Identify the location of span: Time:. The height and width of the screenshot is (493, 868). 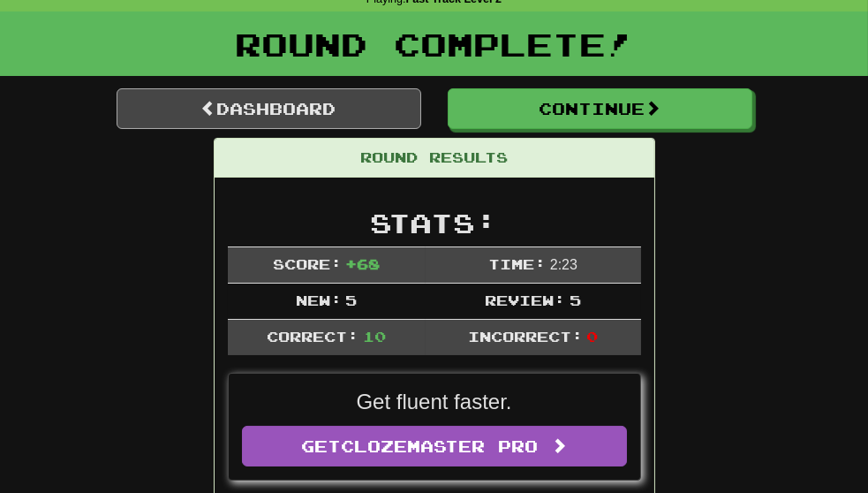
(517, 264).